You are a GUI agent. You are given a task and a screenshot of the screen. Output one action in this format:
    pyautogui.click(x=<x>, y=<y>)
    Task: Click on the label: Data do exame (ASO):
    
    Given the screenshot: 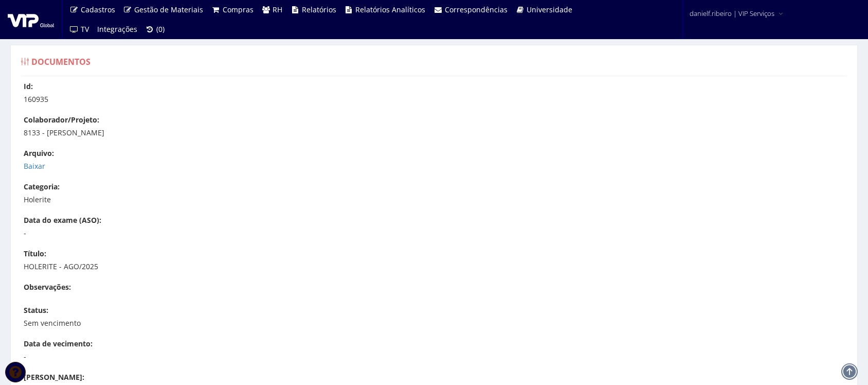 What is the action you would take?
    pyautogui.click(x=62, y=220)
    